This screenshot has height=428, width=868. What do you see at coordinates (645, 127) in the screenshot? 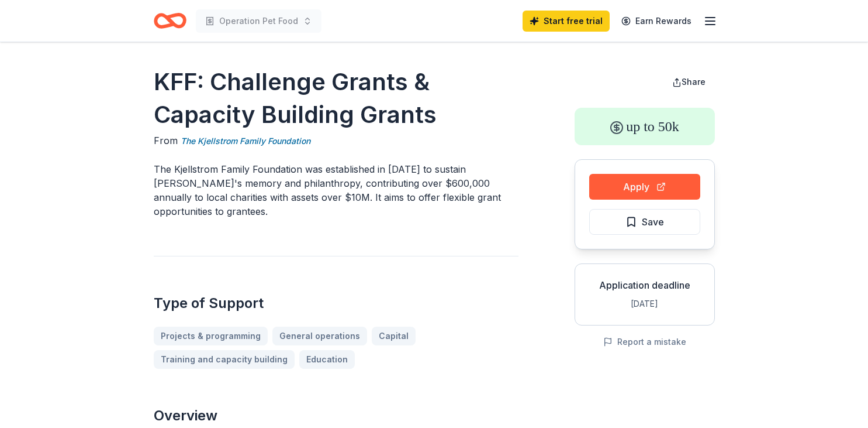
I see `div: up to 50k` at bounding box center [645, 127].